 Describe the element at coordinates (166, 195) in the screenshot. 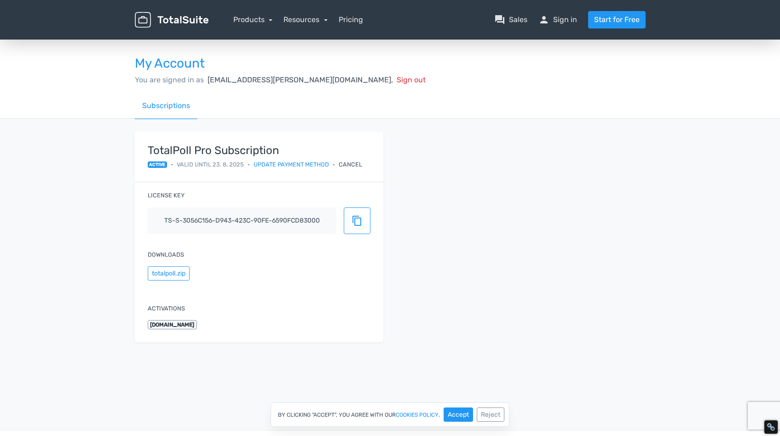

I see `label: License key` at that location.